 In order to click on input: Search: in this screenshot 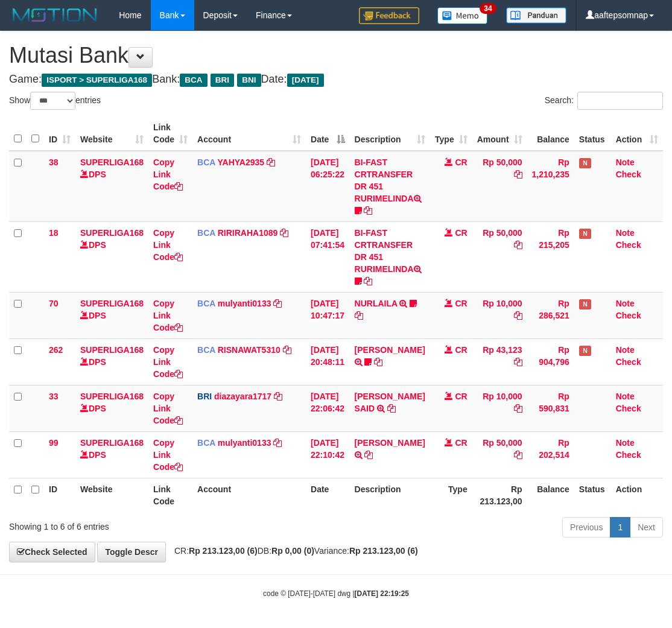, I will do `click(620, 100)`.